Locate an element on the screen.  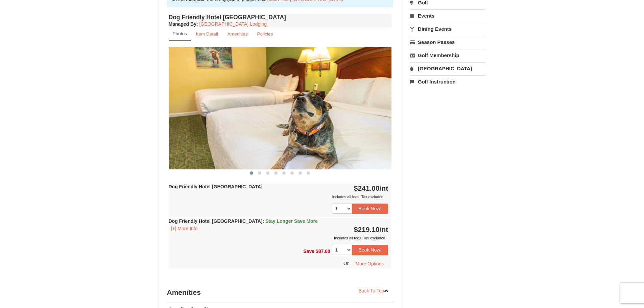
small: Item Detail is located at coordinates (207, 34).